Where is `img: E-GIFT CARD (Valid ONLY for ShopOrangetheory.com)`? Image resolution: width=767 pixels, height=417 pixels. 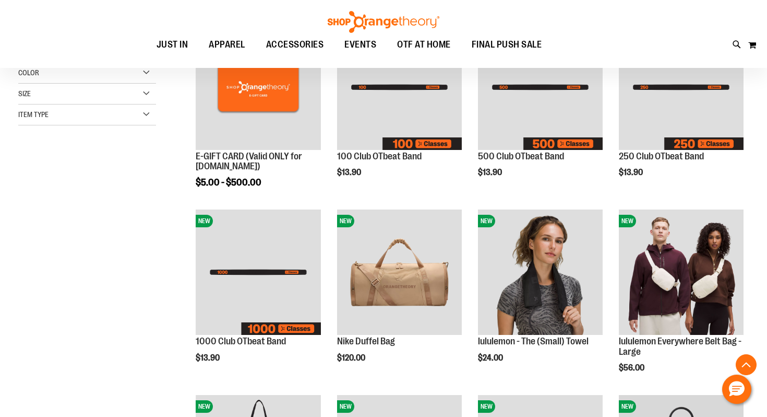 img: E-GIFT CARD (Valid ONLY for ShopOrangetheory.com) is located at coordinates (258, 87).